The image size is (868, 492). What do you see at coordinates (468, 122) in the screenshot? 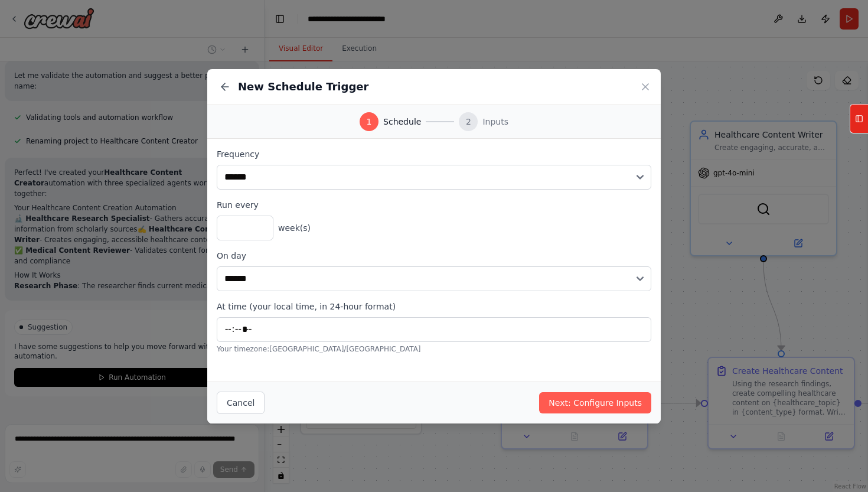
I see `div: 2` at bounding box center [468, 122].